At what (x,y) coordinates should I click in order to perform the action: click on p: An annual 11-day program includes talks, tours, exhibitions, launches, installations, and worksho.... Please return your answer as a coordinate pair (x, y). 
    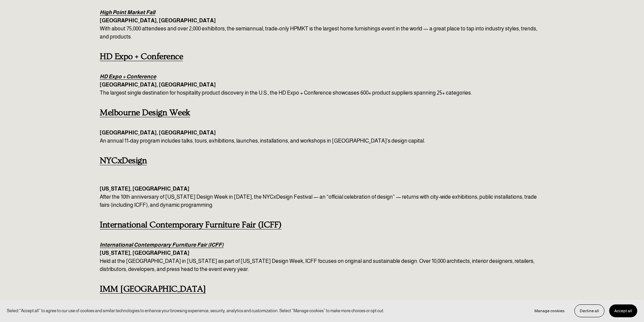
    Looking at the image, I should click on (321, 137).